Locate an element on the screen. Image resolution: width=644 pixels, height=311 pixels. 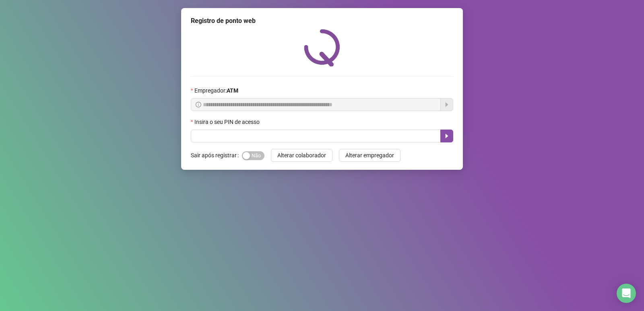
label: Insira o seu PIN de acesso is located at coordinates (228, 122).